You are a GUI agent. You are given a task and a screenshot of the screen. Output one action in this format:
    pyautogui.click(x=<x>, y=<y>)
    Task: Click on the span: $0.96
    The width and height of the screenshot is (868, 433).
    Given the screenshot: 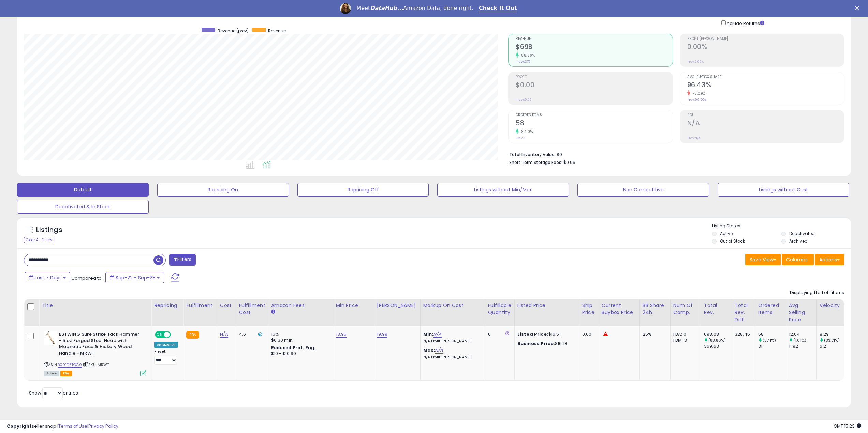 What is the action you would take?
    pyautogui.click(x=569, y=162)
    